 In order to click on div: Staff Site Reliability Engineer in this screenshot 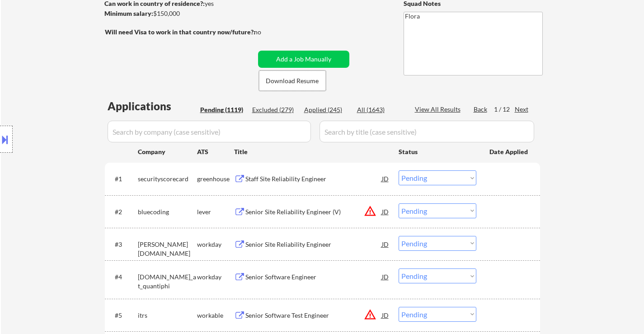, I will do `click(314, 179)`.